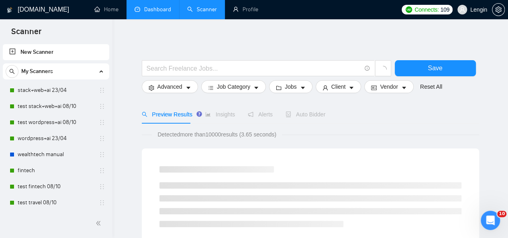 The height and width of the screenshot is (238, 508). What do you see at coordinates (233, 87) in the screenshot?
I see `button: barsJob Categorycaret-down` at bounding box center [233, 87].